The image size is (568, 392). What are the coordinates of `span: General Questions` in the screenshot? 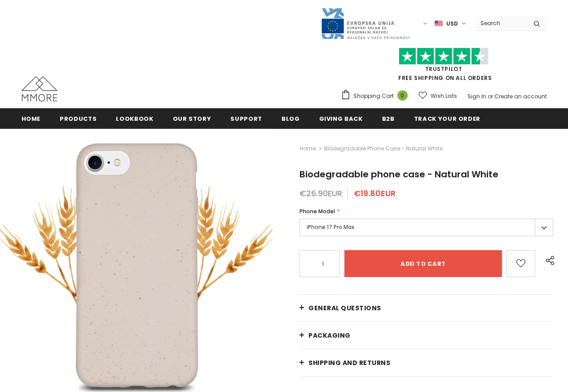 It's located at (345, 308).